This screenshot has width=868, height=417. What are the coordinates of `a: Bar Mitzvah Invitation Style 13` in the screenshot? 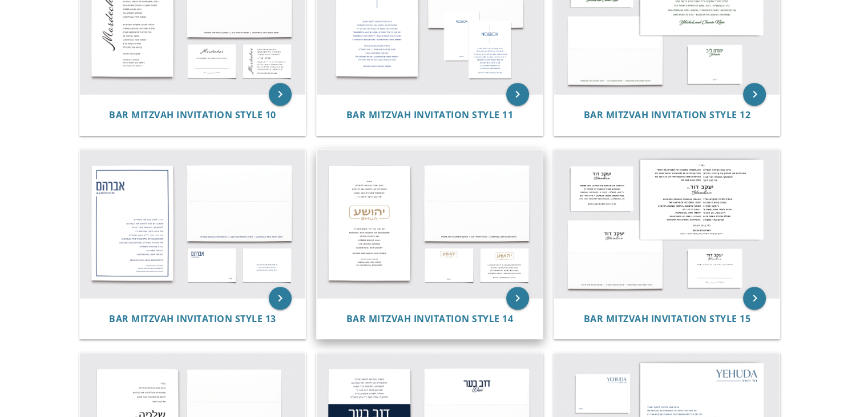 It's located at (193, 319).